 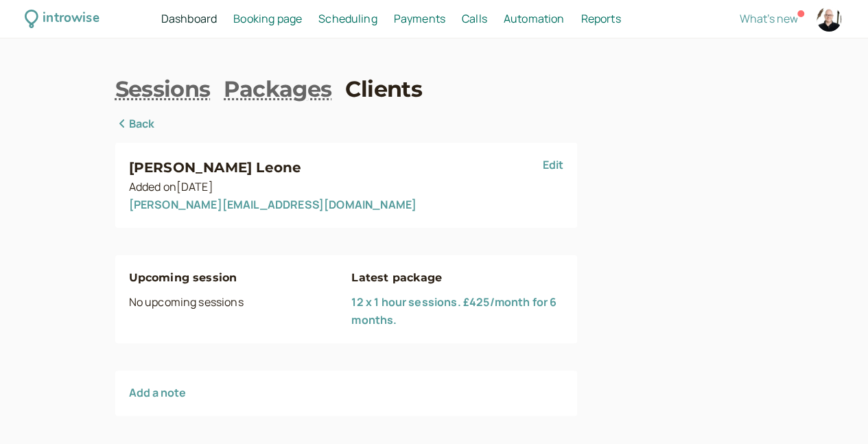 I want to click on a: introwise, so click(x=62, y=18).